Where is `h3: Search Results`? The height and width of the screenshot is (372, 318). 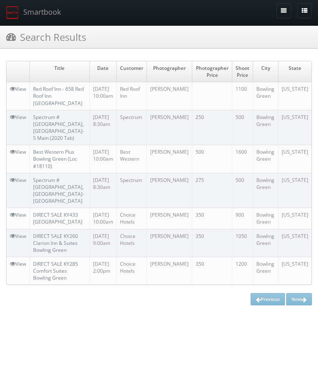 h3: Search Results is located at coordinates (46, 37).